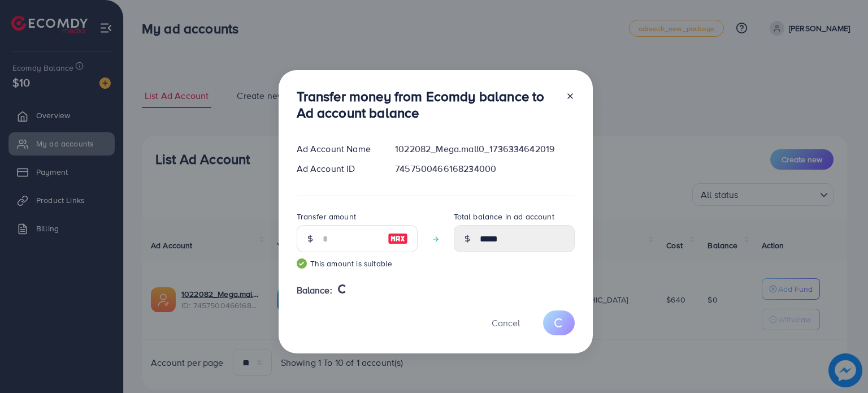 The width and height of the screenshot is (868, 393). What do you see at coordinates (337, 148) in the screenshot?
I see `div: Ad Account Name` at bounding box center [337, 148].